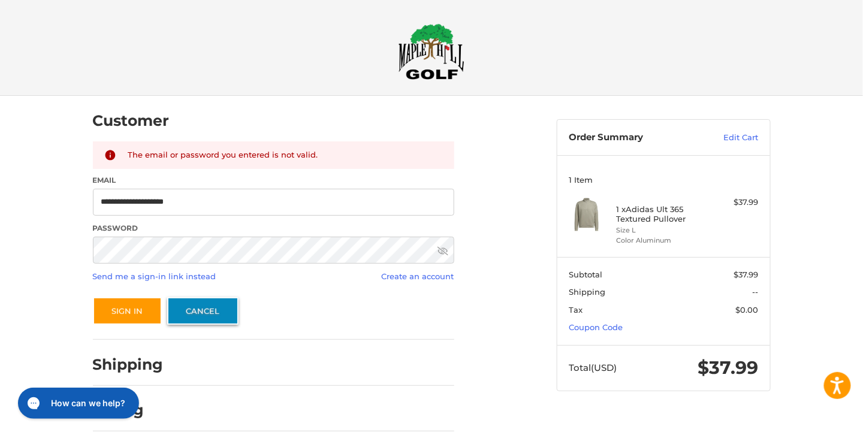  Describe the element at coordinates (575, 310) in the screenshot. I see `span: Tax` at that location.